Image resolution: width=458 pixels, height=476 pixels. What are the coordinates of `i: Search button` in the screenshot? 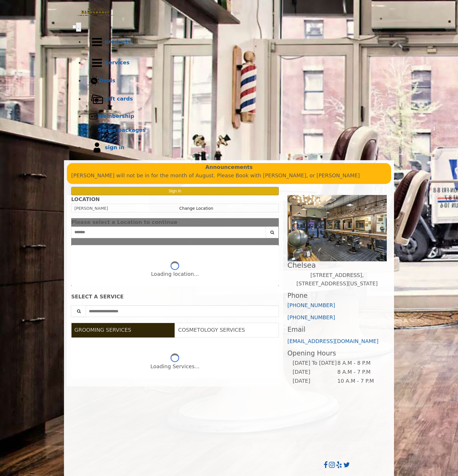 It's located at (272, 232).